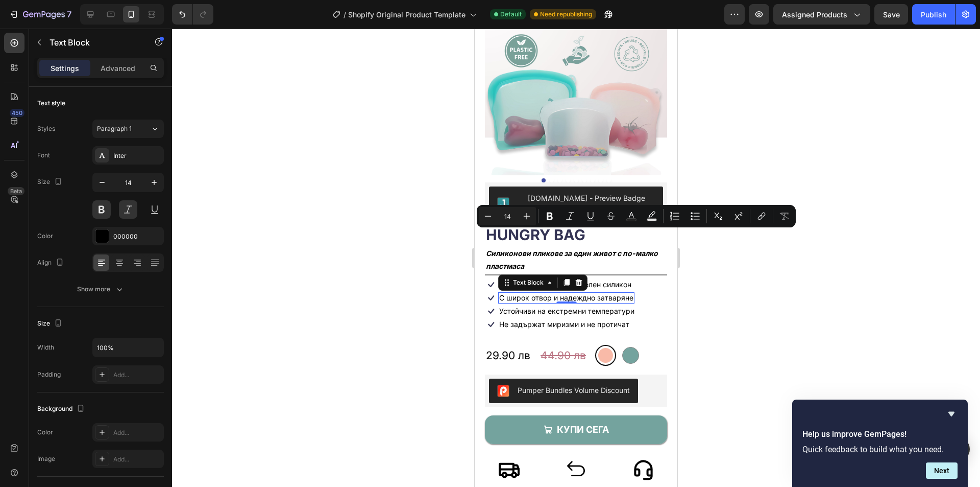 Image resolution: width=980 pixels, height=487 pixels. I want to click on div: Beta, so click(16, 191).